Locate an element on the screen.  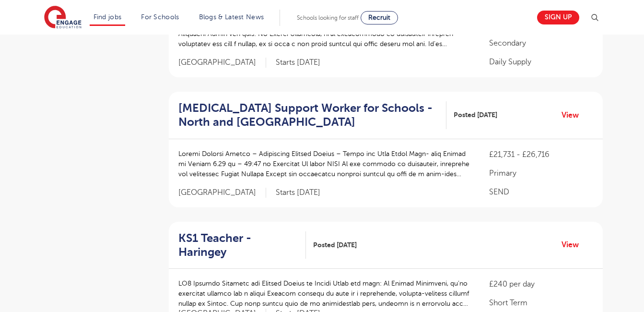
p: Short Term is located at coordinates (541, 303).